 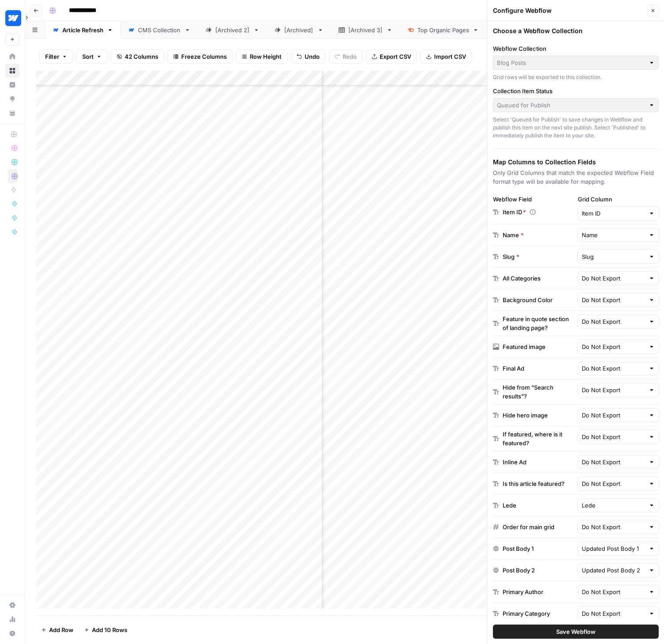 What do you see at coordinates (575, 91) in the screenshot?
I see `label: Collection Item Status` at bounding box center [575, 91].